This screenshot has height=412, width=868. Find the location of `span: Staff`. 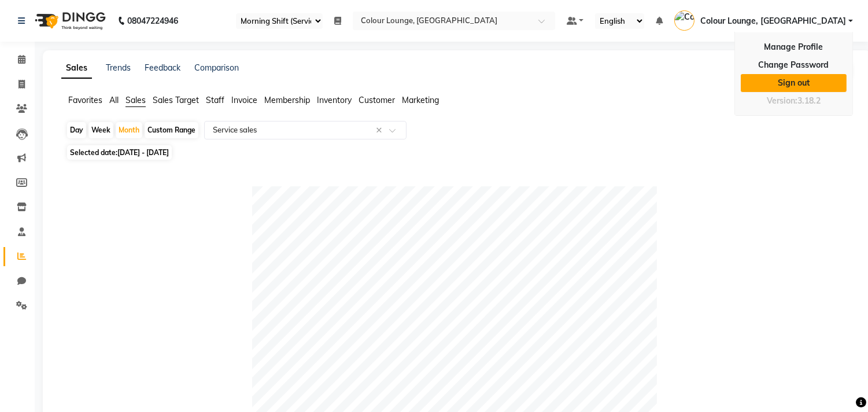

span: Staff is located at coordinates (215, 100).